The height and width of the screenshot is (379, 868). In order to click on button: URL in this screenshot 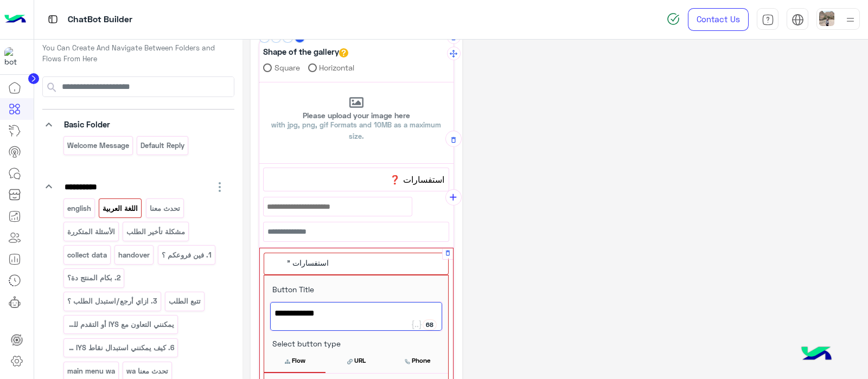, I will do `click(356, 360)`.